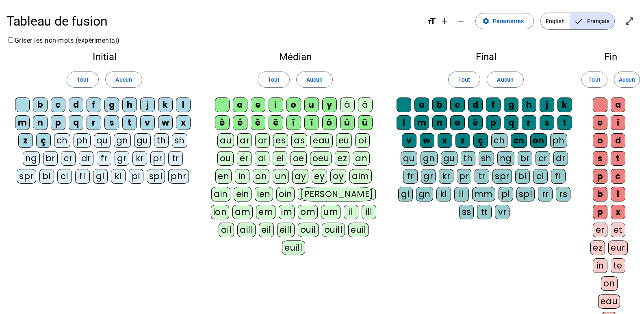 Image resolution: width=644 pixels, height=314 pixels. What do you see at coordinates (338, 176) in the screenshot?
I see `div: oy` at bounding box center [338, 176].